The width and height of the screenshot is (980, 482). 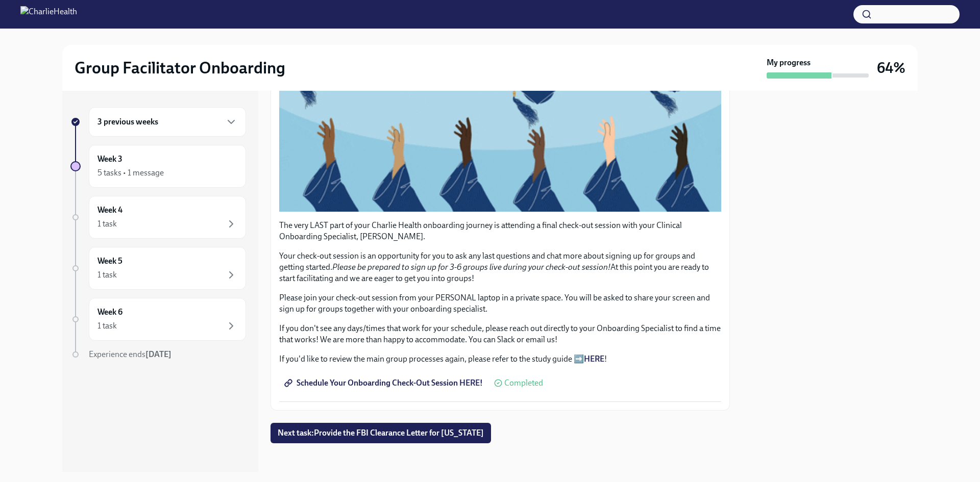 I want to click on p: If you'd like to review the main group processes again, please refer to the study guide ➡️ !, so click(x=500, y=359).